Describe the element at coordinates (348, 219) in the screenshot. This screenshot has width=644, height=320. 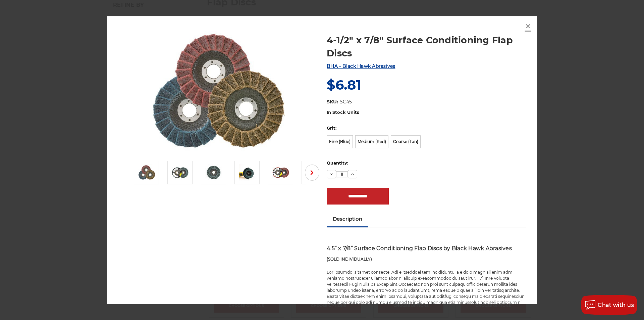
I see `a: Description` at that location.